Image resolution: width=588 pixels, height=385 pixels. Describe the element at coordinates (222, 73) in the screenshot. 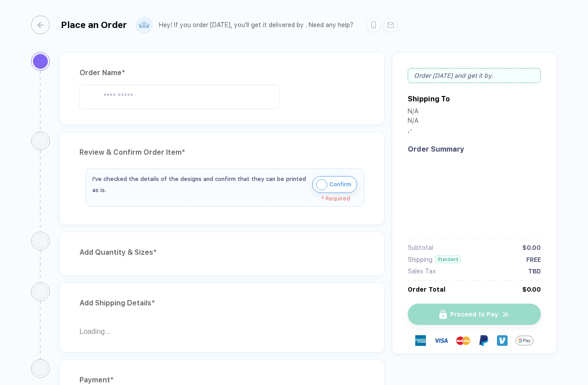

I see `div: Order Name` at that location.